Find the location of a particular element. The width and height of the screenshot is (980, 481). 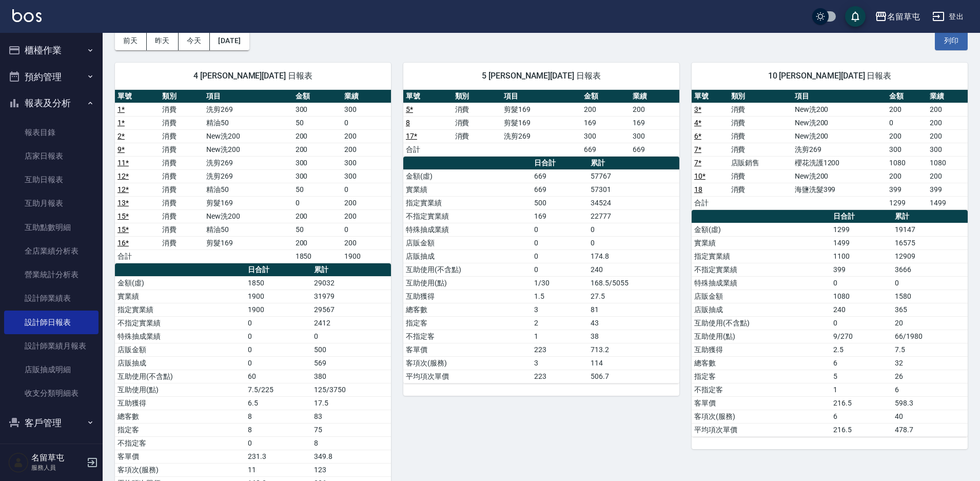

button: 昨天 is located at coordinates (163, 40).